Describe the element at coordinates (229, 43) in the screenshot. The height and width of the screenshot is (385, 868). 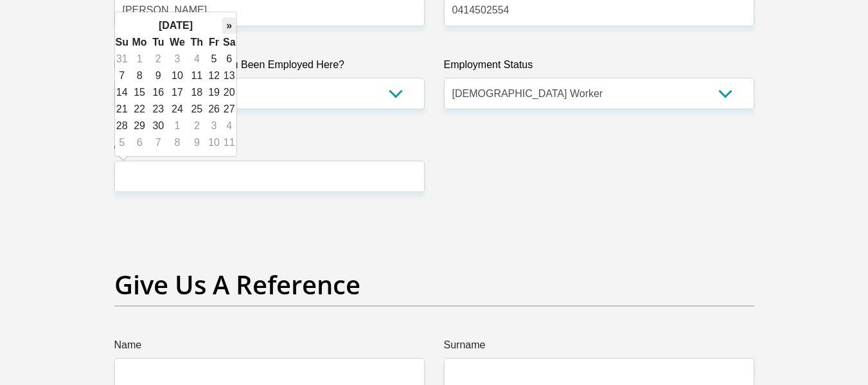
I see `th: Sa` at that location.